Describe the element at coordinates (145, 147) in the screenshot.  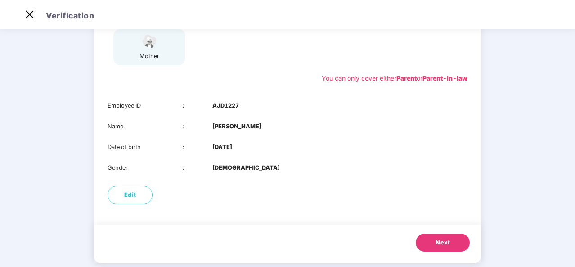
I see `div: Date of birth` at that location.